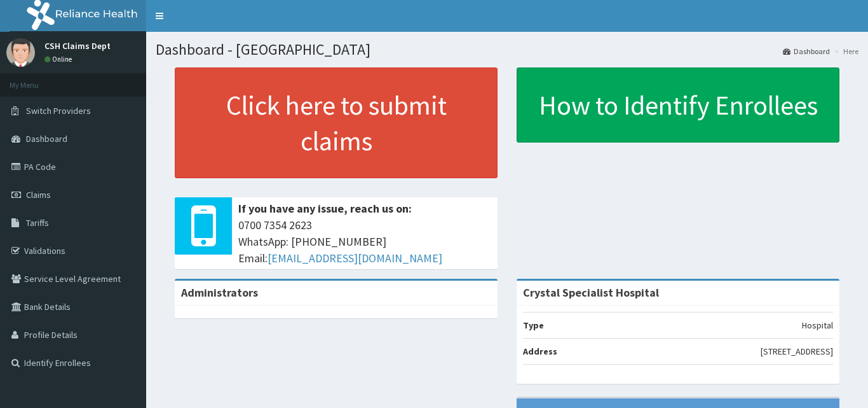  Describe the element at coordinates (38, 194) in the screenshot. I see `span: Claims` at that location.